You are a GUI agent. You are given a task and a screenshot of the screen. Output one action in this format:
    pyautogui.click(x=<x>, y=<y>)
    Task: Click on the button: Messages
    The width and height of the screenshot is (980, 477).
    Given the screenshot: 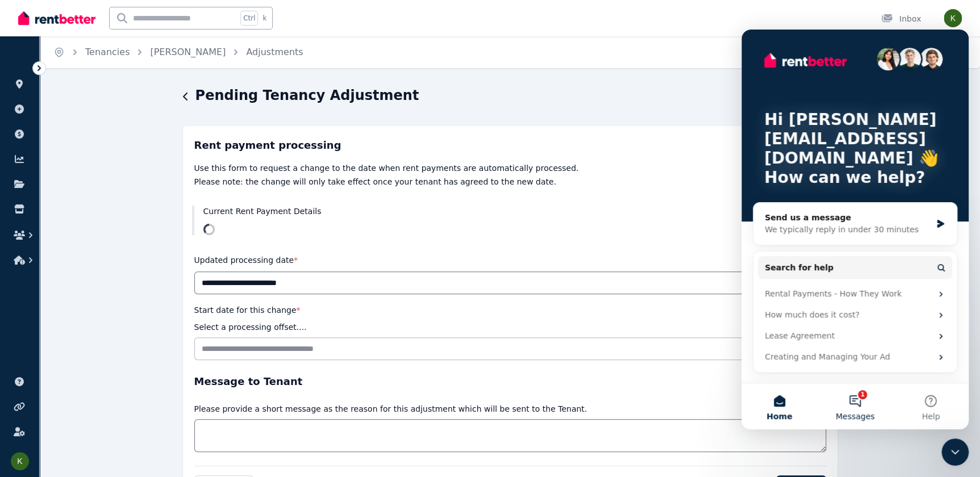 What is the action you would take?
    pyautogui.click(x=113, y=377)
    